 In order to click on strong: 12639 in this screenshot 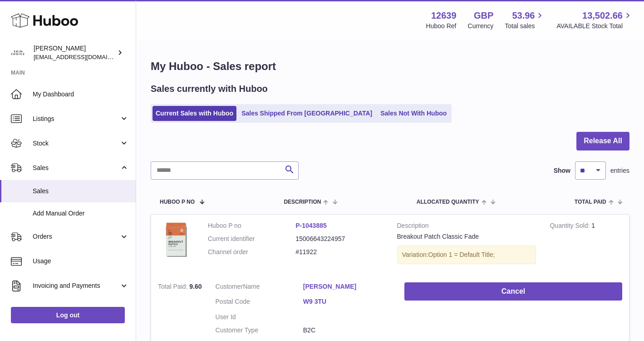, I will do `click(444, 16)`.